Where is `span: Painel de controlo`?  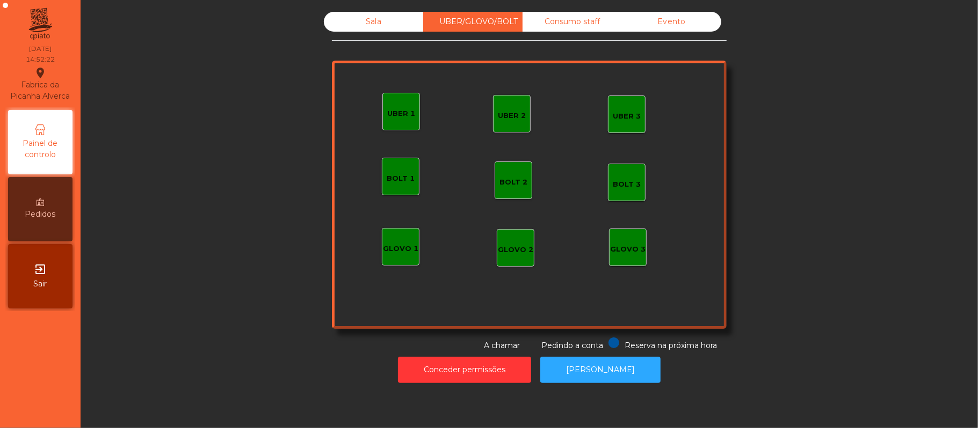
span: Painel de controlo is located at coordinates (40, 149).